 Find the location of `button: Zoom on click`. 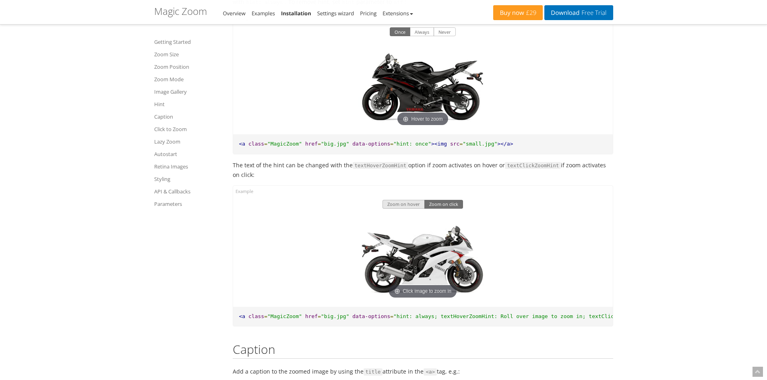

button: Zoom on click is located at coordinates (443, 204).